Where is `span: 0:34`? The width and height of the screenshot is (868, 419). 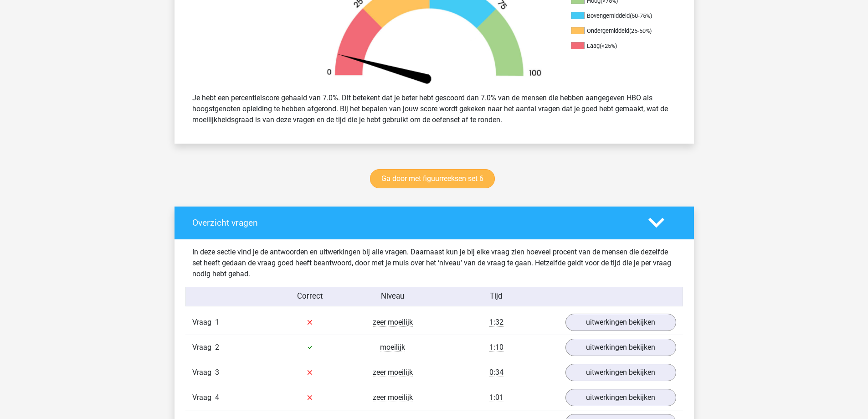 span: 0:34 is located at coordinates (496, 373).